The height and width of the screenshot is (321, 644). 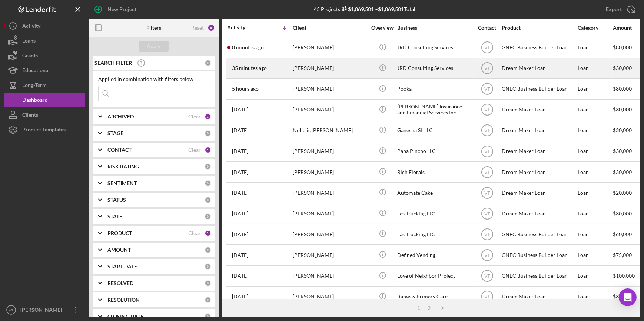 What do you see at coordinates (240, 172) in the screenshot?
I see `time: 2025-09-02 22:32` at bounding box center [240, 172].